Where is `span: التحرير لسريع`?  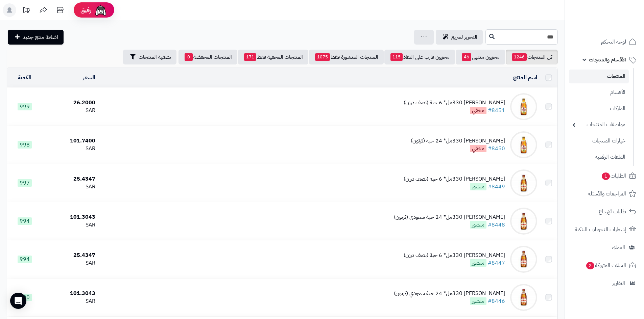 span: التحرير لسريع is located at coordinates (464, 37).